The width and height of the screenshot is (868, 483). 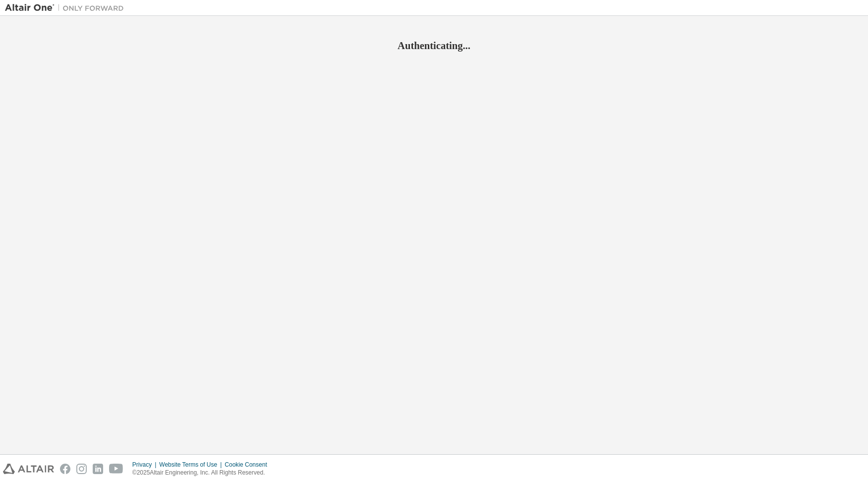 I want to click on img: Altair One, so click(x=67, y=8).